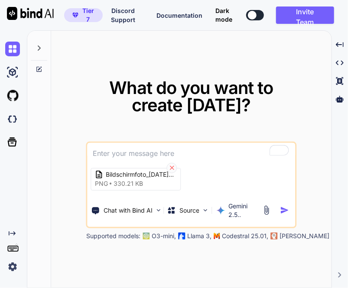 Image resolution: width=348 pixels, height=288 pixels. I want to click on p: Supported models:, so click(113, 236).